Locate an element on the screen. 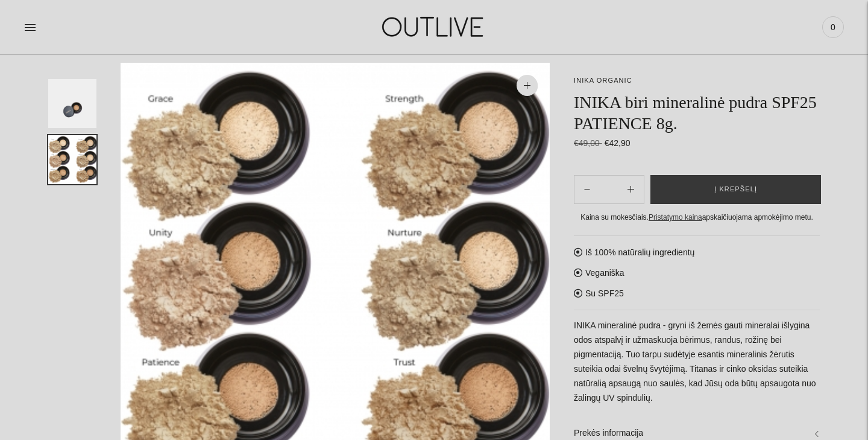  a: INIKA ORGANIC is located at coordinates (603, 80).